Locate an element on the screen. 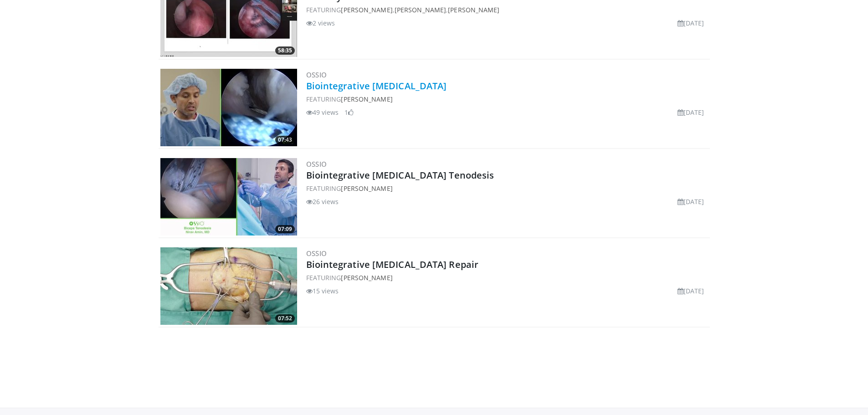 The height and width of the screenshot is (415, 868). img: 3fbd5ba4-9555-46dd-8132-c1644086e4f5.300x170_q85_crop-smart_upscale.jpg is located at coordinates (228, 107).